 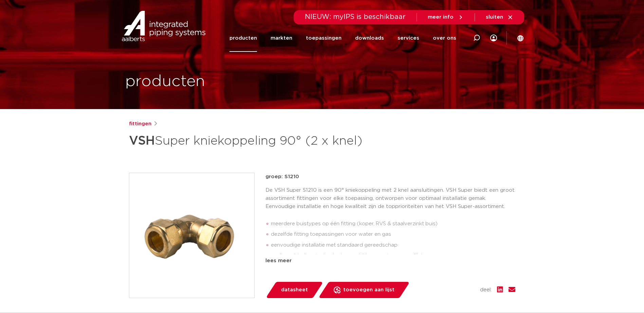 What do you see at coordinates (408, 38) in the screenshot?
I see `a: services` at bounding box center [408, 38].